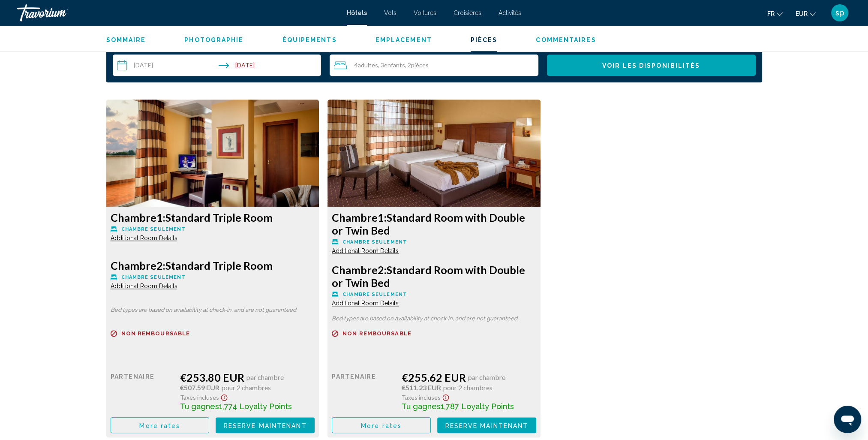  Describe the element at coordinates (421, 387) in the screenshot. I see `span: €511.23 EUR` at that location.